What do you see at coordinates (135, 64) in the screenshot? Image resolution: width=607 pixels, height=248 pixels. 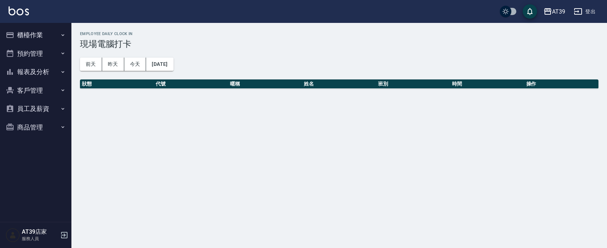 I see `button: 今天` at bounding box center [135, 64].